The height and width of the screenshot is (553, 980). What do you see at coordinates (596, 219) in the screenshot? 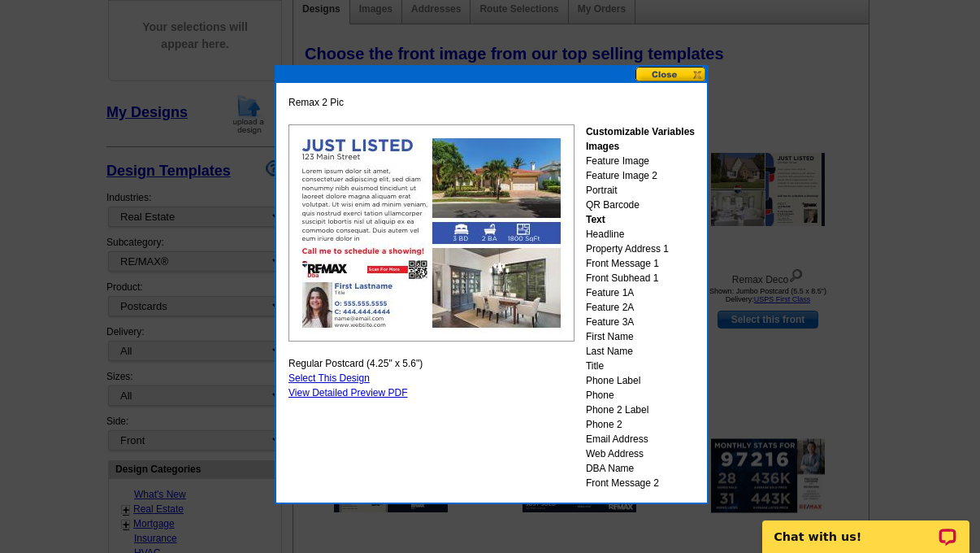
I see `strong: Text` at bounding box center [596, 219].